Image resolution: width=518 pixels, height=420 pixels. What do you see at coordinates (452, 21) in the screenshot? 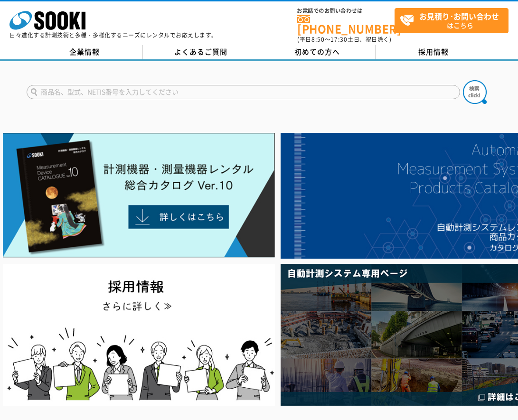
I see `a: お見積り･お問い合わせはこちら` at bounding box center [452, 21].